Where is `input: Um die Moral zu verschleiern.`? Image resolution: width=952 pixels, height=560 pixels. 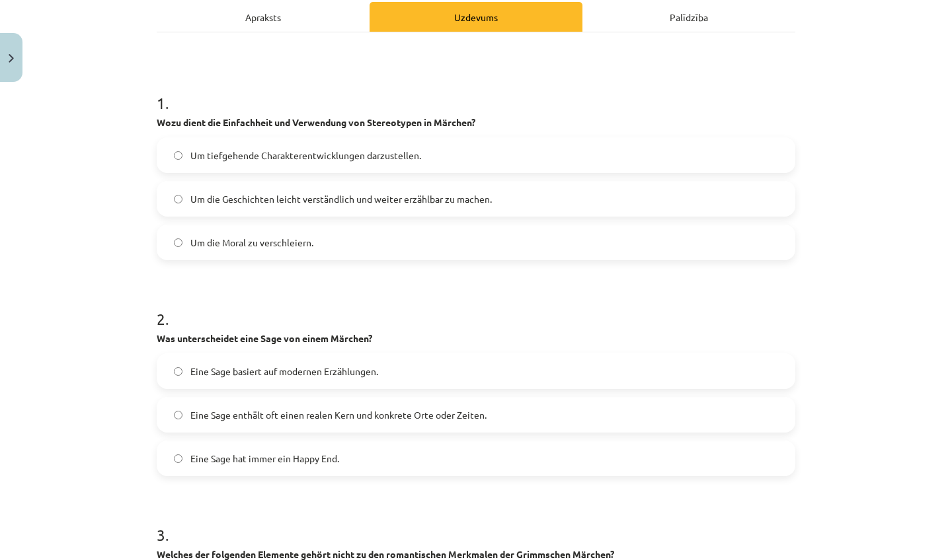
input: Um die Moral zu verschleiern. is located at coordinates (178, 242).